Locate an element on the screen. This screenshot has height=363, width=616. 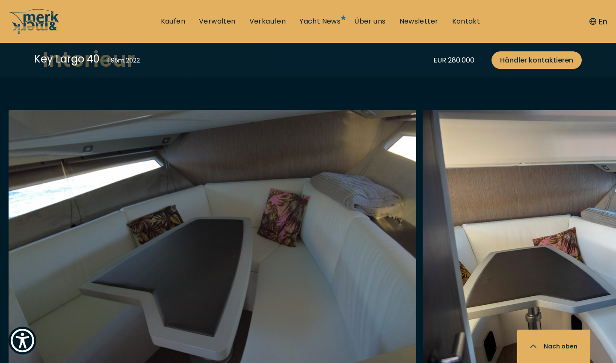
button: Show Accessibility Preferences is located at coordinates (22, 340).